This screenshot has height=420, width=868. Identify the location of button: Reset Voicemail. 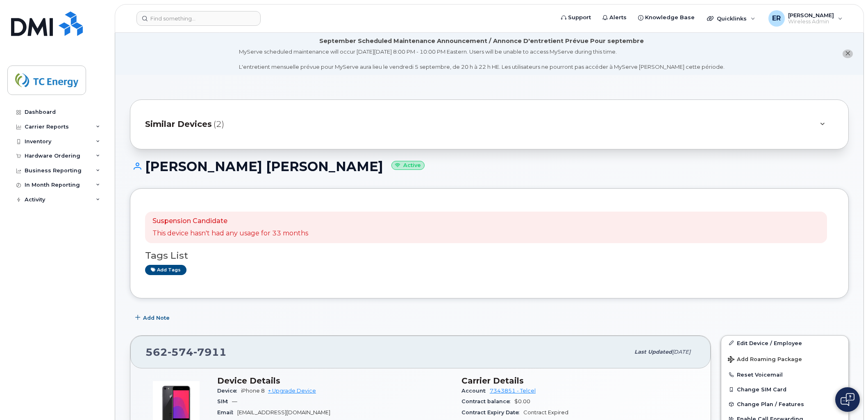
(785, 375).